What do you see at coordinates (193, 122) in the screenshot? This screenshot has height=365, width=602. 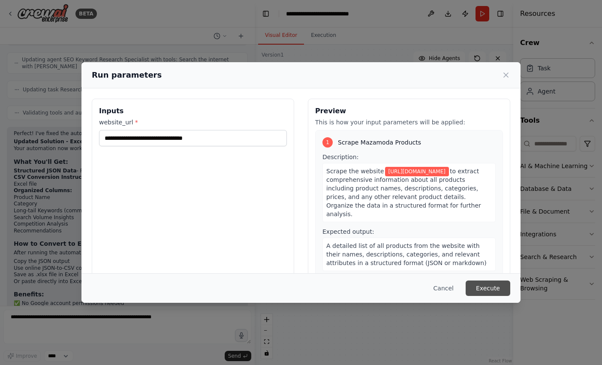 I see `label: website_url` at bounding box center [193, 122].